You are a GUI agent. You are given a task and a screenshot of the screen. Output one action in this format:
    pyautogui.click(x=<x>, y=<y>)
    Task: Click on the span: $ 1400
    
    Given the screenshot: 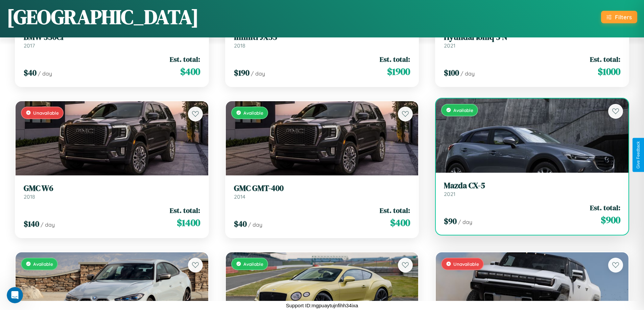 What is the action you would take?
    pyautogui.click(x=188, y=223)
    